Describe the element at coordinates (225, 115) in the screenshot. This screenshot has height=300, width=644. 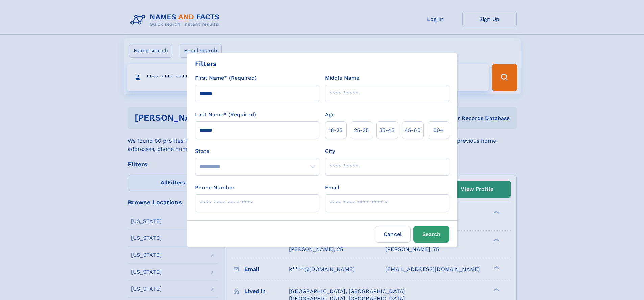
I see `label: Last Name* (Required)` at that location.